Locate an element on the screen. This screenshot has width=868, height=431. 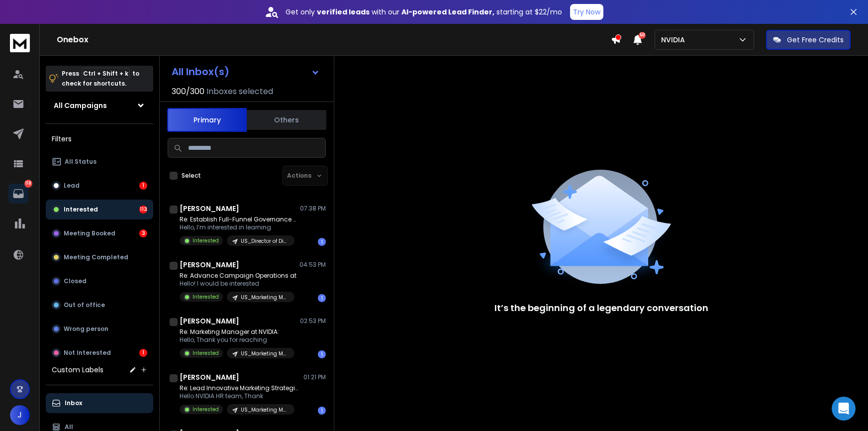
p: Get only with our starting at $22/mo is located at coordinates (424, 12).